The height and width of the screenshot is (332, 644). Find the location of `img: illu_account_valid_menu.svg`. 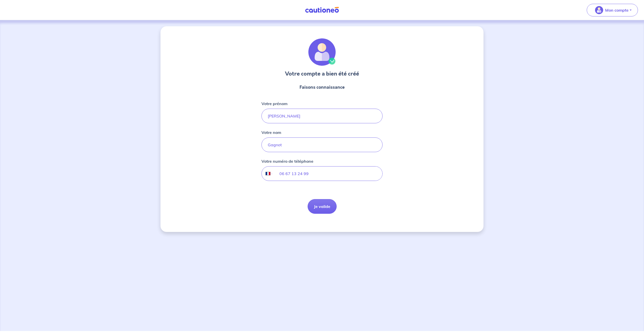

img: illu_account_valid_menu.svg is located at coordinates (599, 10).